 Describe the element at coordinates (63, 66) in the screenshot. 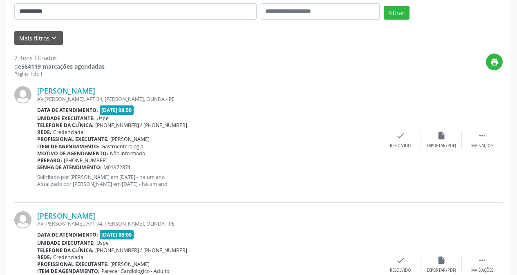

I see `strong: 564119 marcações agendadas` at that location.